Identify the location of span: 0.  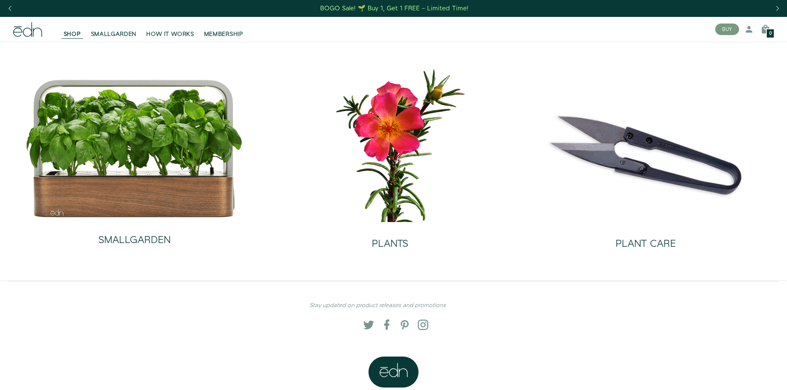
(770, 33).